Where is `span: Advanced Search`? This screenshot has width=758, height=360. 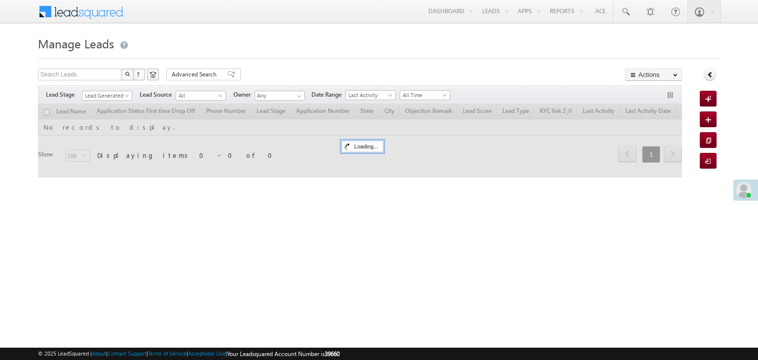
span: Advanced Search is located at coordinates (195, 75).